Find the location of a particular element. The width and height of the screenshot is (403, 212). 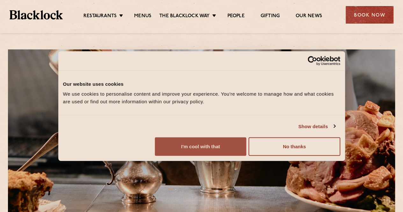

a: Our News is located at coordinates (309, 17).